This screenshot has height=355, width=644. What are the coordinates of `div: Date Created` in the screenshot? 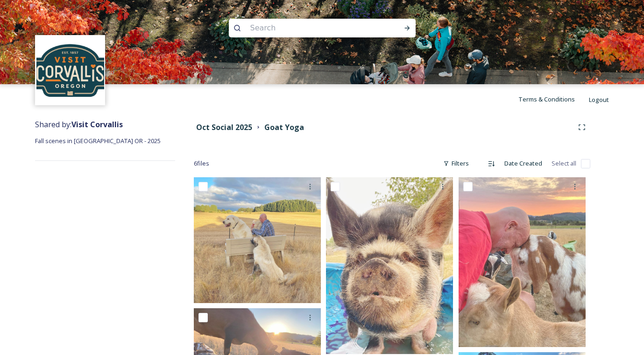 It's located at (523, 163).